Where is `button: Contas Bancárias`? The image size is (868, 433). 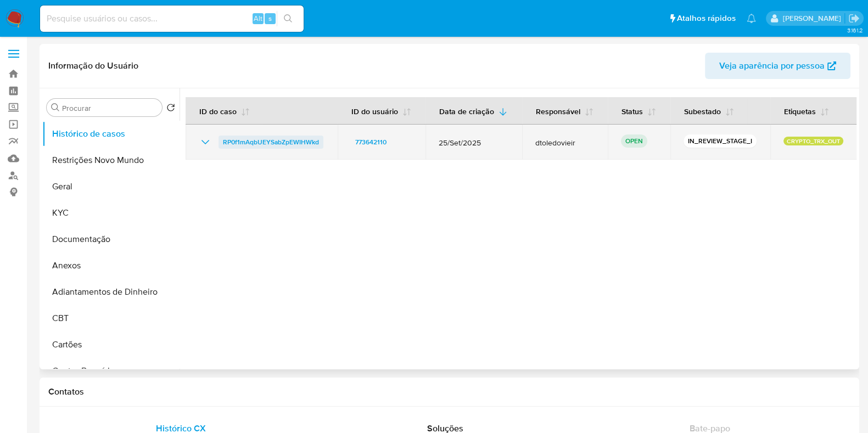
button: Contas Bancárias is located at coordinates (111, 371).